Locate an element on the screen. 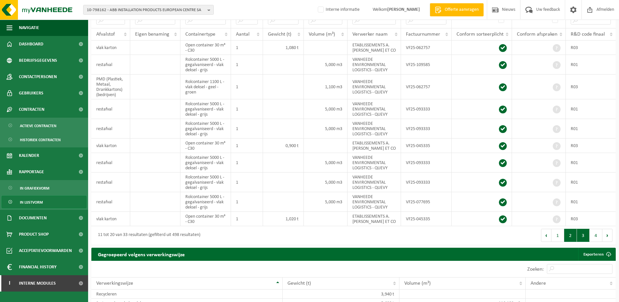 This screenshot has width=619, height=302. a: In grafiekvorm is located at coordinates (44, 188).